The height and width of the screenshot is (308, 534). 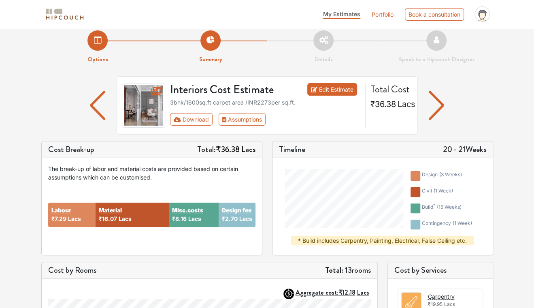 I want to click on button: Download, so click(x=191, y=119).